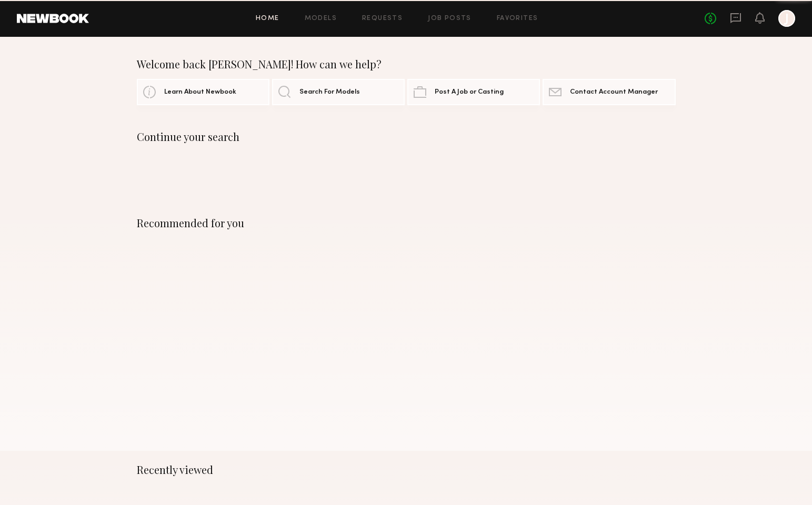  Describe the element at coordinates (382, 19) in the screenshot. I see `a: Requests` at that location.